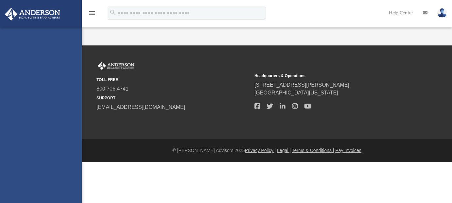  I want to click on small: TOLL FREE, so click(173, 80).